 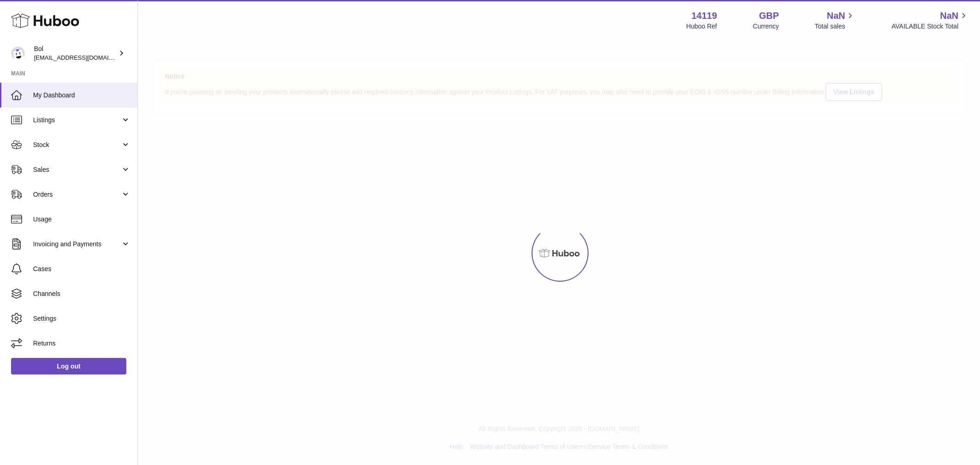 I want to click on div: Bol, so click(x=75, y=53).